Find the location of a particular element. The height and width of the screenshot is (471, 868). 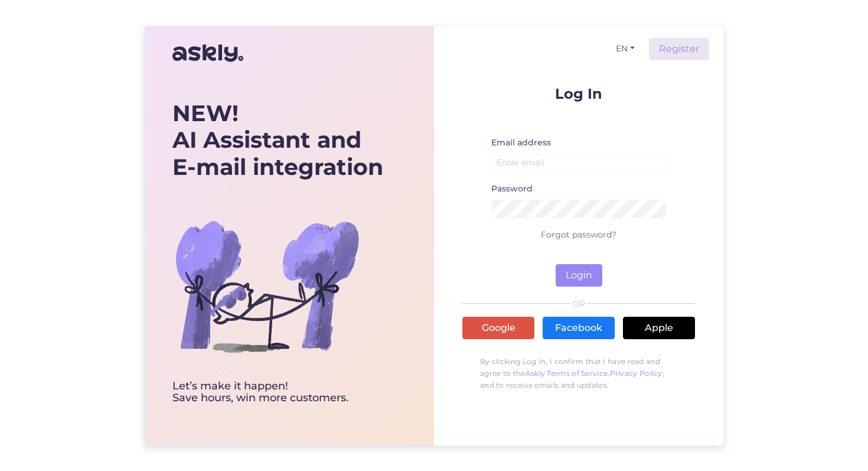

label: Password is located at coordinates (512, 188).